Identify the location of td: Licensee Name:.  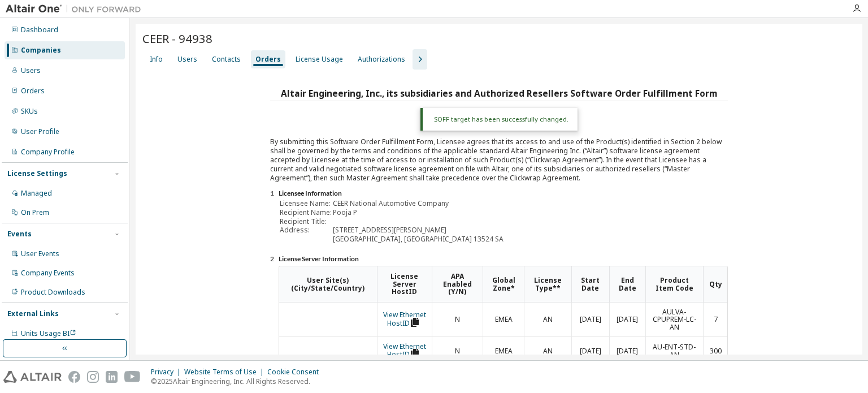
(306, 204).